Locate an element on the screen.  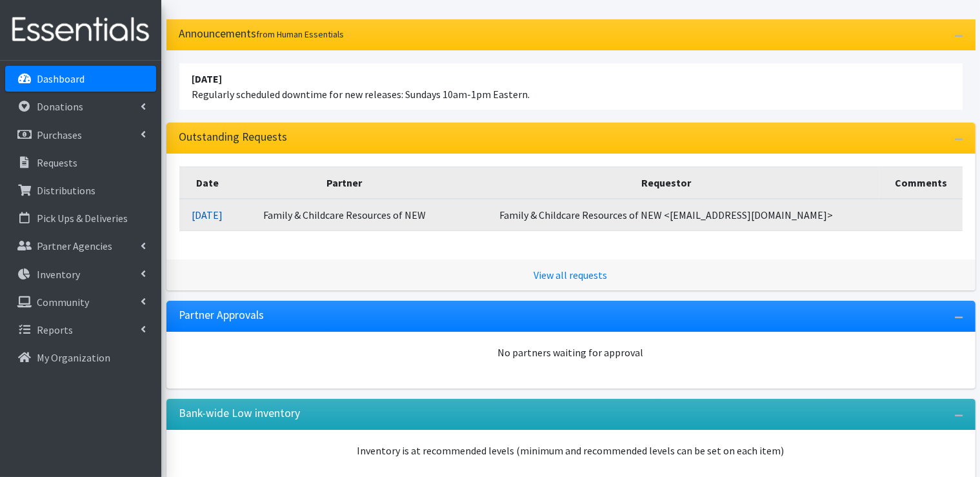
a: Requests is located at coordinates (81, 163).